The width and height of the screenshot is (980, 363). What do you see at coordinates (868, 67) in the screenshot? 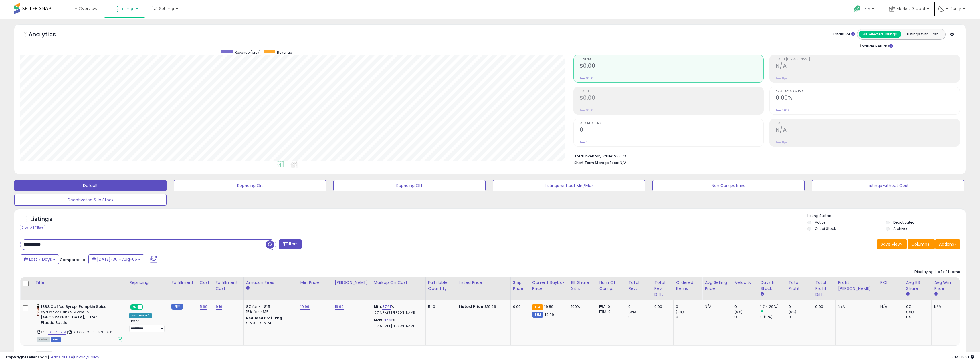
I see `h2: N/A` at bounding box center [868, 67].